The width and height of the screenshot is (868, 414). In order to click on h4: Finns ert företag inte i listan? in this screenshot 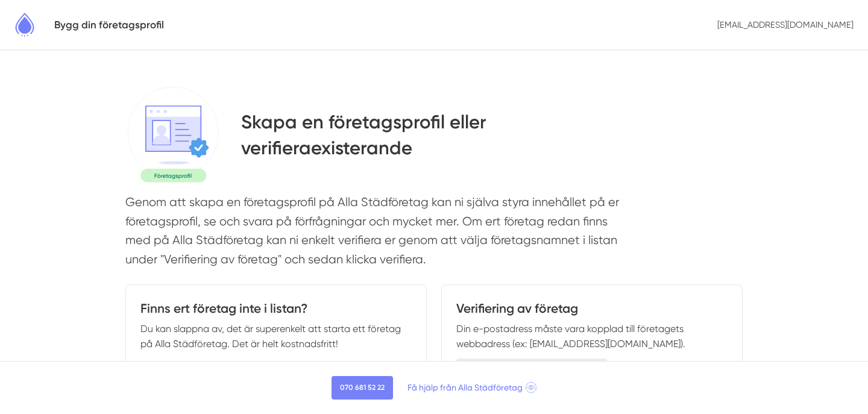, I will do `click(276, 310)`.